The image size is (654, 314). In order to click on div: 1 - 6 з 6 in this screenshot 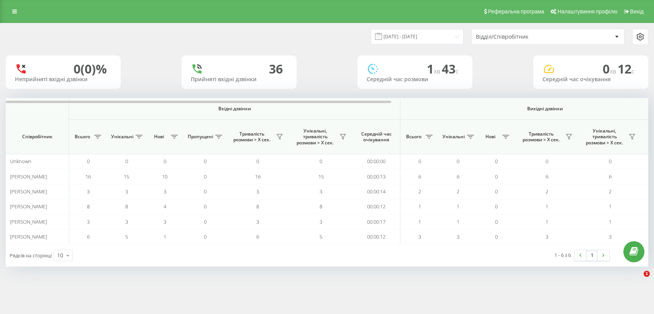, I will do `click(562, 255)`.